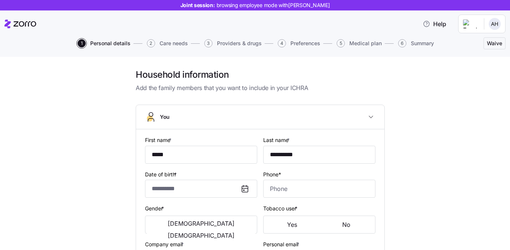  What do you see at coordinates (174, 43) in the screenshot?
I see `span: Care needs` at bounding box center [174, 43].